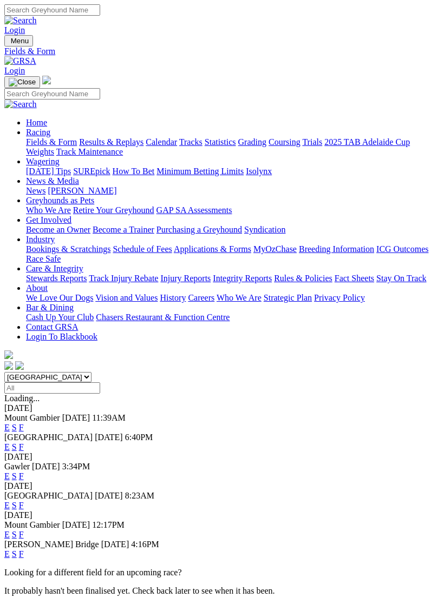 This screenshot has width=444, height=598. Describe the element at coordinates (17, 466) in the screenshot. I see `span: Gawler` at that location.